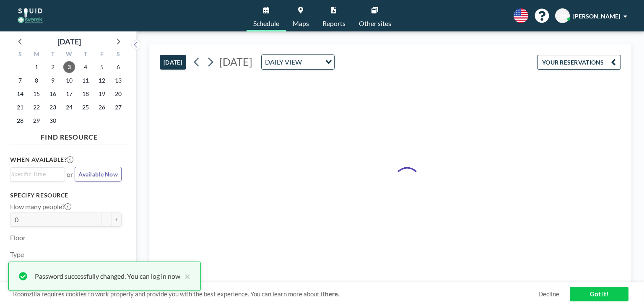  I want to click on span: Thursday, September 11, 2025, so click(86, 81).